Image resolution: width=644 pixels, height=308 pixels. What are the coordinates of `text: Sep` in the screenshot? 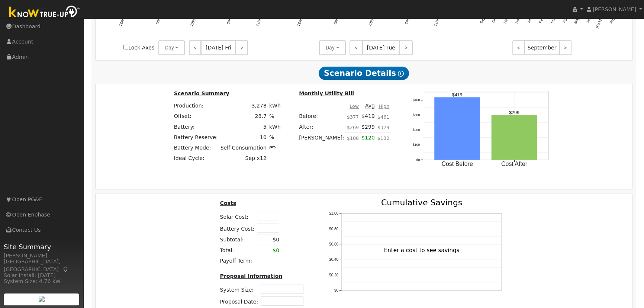 It's located at (482, 20).